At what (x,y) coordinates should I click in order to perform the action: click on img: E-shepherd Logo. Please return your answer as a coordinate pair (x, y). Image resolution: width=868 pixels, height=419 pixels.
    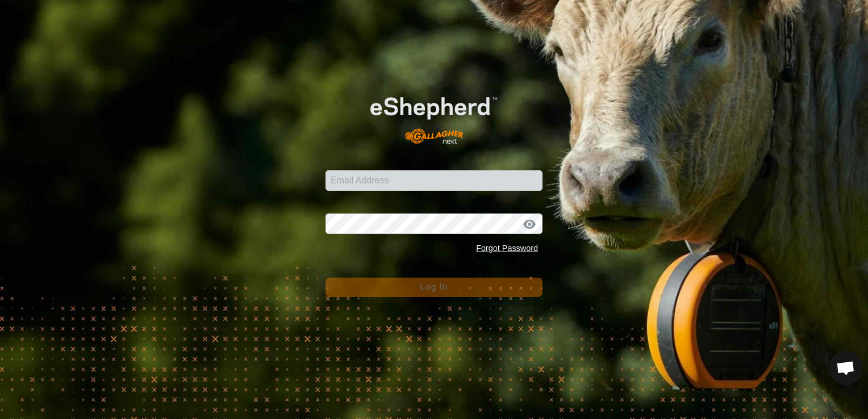
    Looking at the image, I should click on (434, 116).